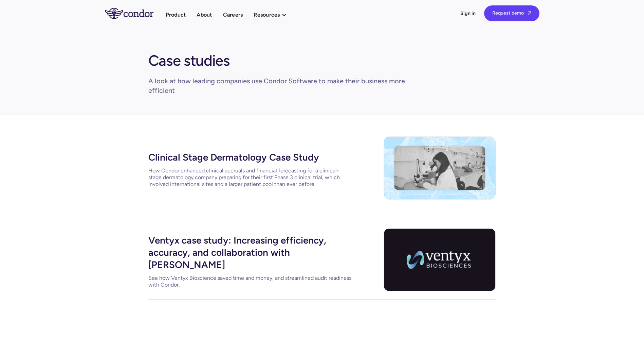 Image resolution: width=644 pixels, height=355 pixels. Describe the element at coordinates (250, 157) in the screenshot. I see `div: Clinical Stage Dermatology Case Study` at that location.